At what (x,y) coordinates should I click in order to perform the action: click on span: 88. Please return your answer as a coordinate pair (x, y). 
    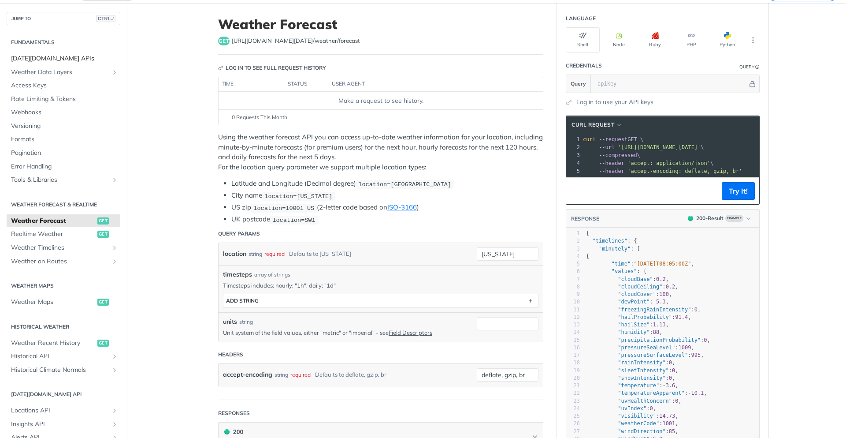
    Looking at the image, I should click on (656, 332).